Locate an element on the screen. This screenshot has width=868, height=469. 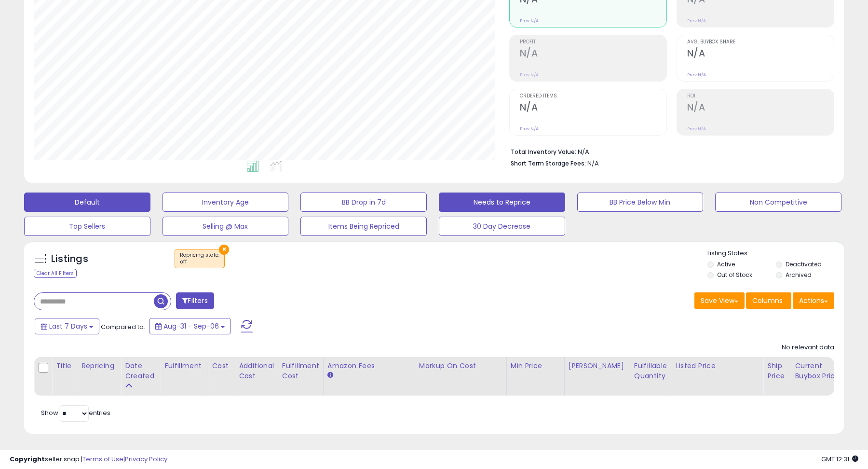
label: Archived is located at coordinates (798, 275).